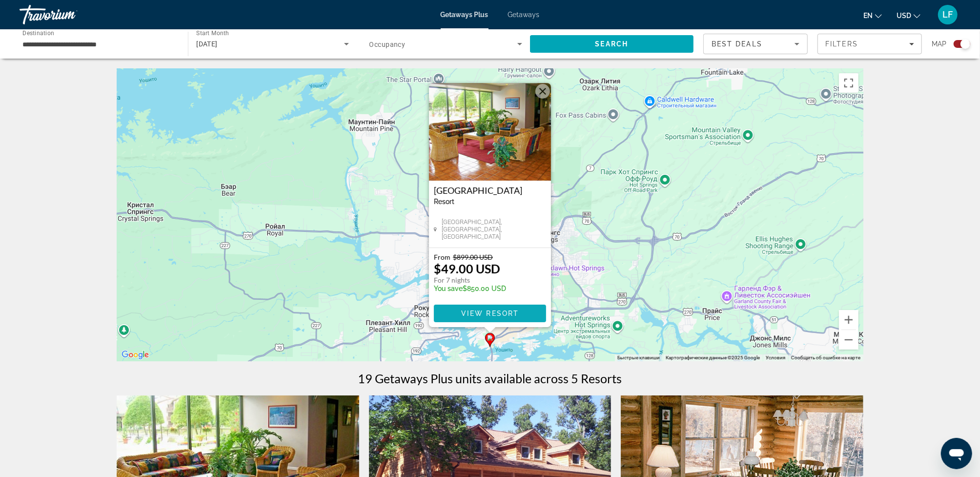 This screenshot has width=980, height=477. Describe the element at coordinates (524, 15) in the screenshot. I see `a: Getaways` at that location.